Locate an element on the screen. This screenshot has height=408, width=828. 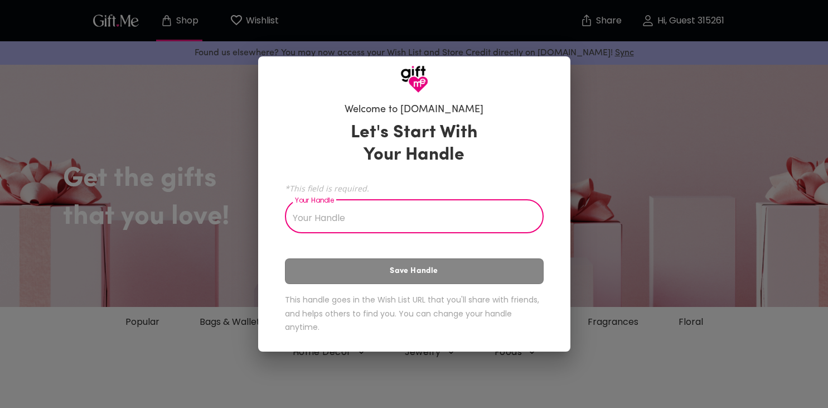
h6: This handle goes in the Wish List URL that you'll share with friends, and helps others to find yo... is located at coordinates (414, 313).